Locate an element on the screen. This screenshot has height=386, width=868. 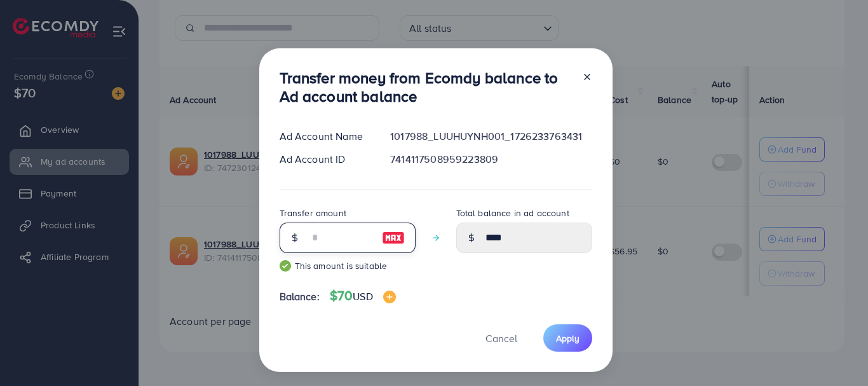
button: Cancel is located at coordinates (502, 337).